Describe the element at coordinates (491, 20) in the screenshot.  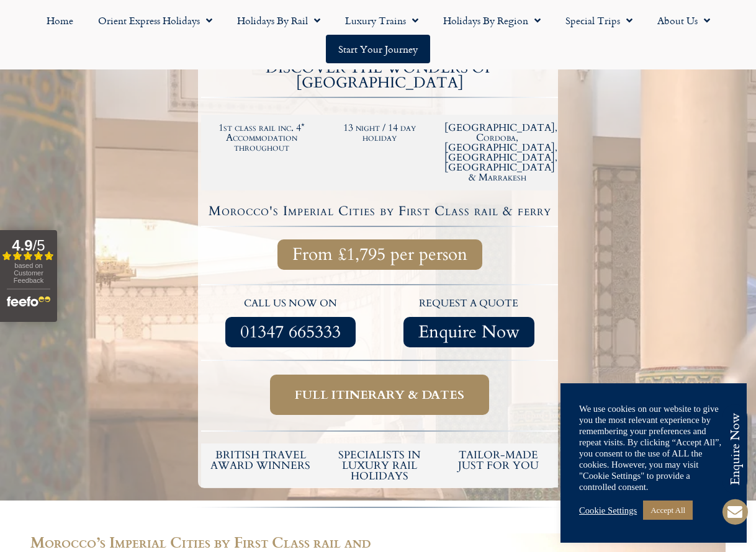
I see `a: Holidays by Region` at that location.